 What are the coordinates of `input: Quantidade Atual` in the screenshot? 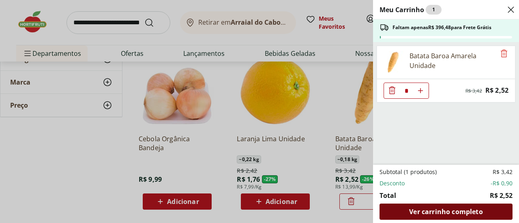 It's located at (406, 91).